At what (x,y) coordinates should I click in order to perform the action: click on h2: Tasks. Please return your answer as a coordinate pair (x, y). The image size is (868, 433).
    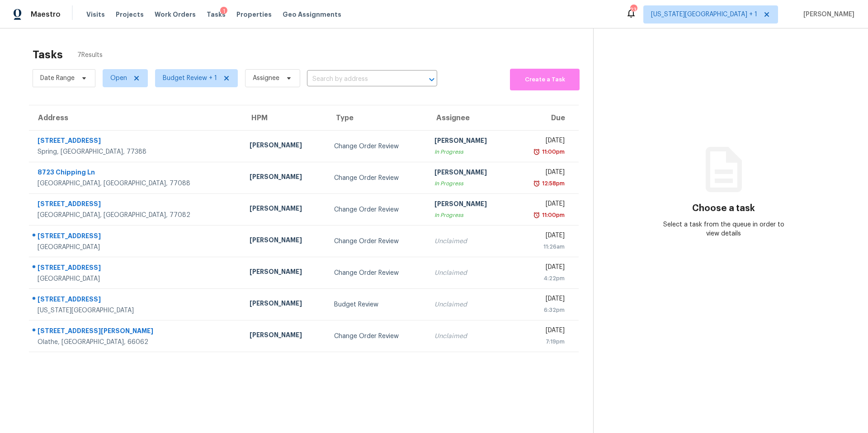
    Looking at the image, I should click on (47, 55).